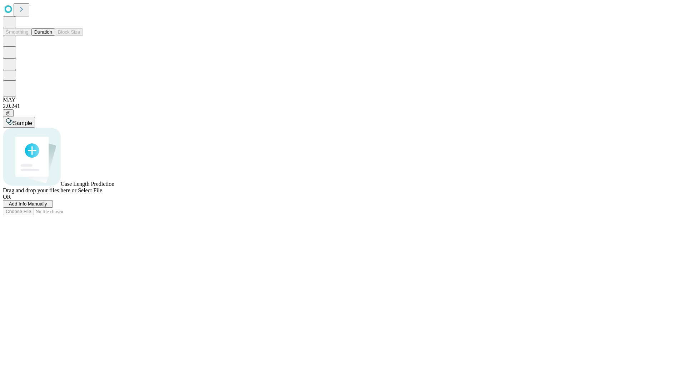 The width and height of the screenshot is (686, 386). Describe the element at coordinates (90, 190) in the screenshot. I see `span: Select File` at that location.